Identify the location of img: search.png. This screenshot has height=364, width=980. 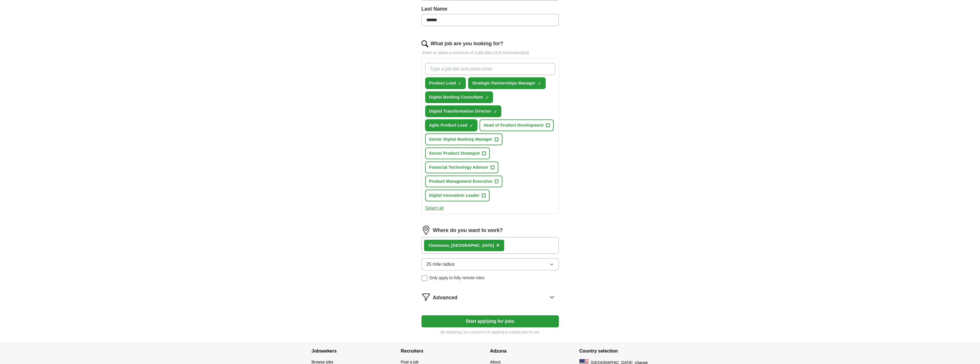
(425, 44).